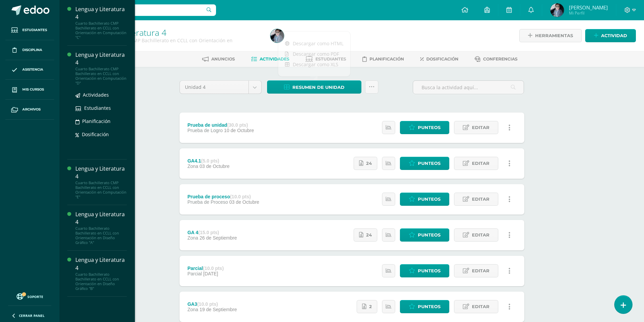 Image resolution: width=644 pixels, height=322 pixels. What do you see at coordinates (194, 274) in the screenshot?
I see `span: Parcial` at bounding box center [194, 274].